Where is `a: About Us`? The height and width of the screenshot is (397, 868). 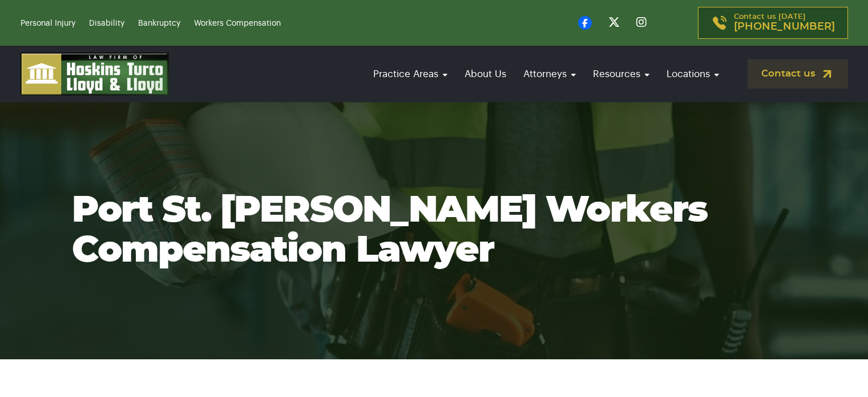 a: About Us is located at coordinates (485, 73).